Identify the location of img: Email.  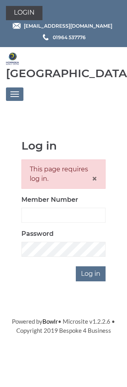
(17, 26).